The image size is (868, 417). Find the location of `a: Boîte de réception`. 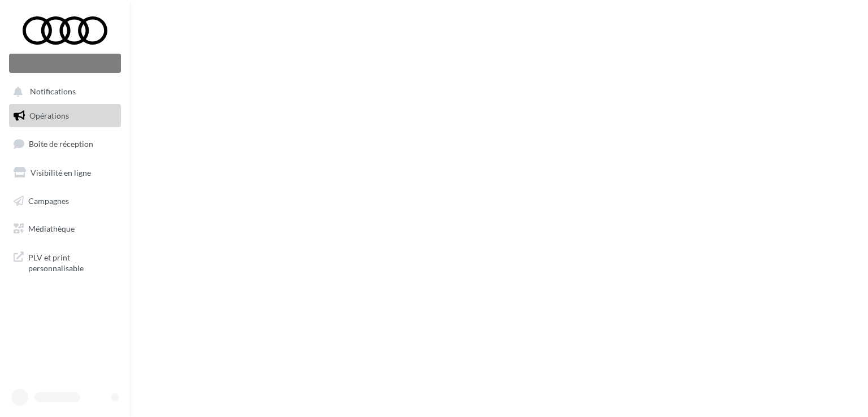

a: Boîte de réception is located at coordinates (65, 143).